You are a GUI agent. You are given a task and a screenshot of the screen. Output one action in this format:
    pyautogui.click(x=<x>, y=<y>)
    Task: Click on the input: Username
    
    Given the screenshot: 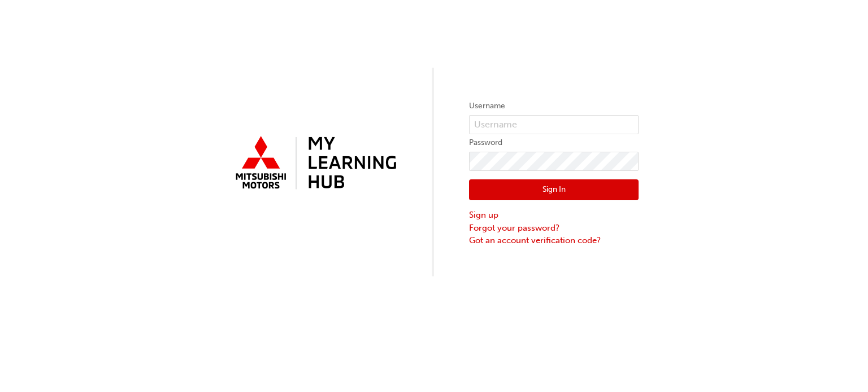 What is the action you would take?
    pyautogui.click(x=554, y=125)
    